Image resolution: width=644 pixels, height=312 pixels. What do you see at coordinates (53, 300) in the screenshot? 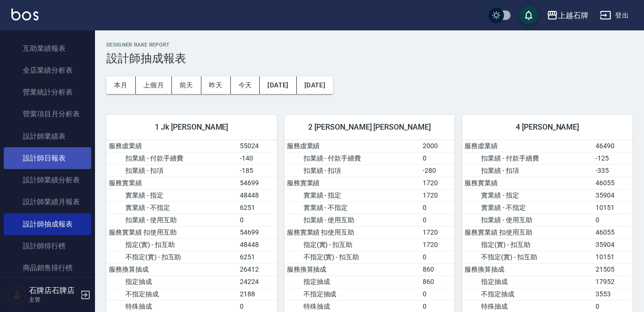
I see `p: 主管` at bounding box center [53, 300].